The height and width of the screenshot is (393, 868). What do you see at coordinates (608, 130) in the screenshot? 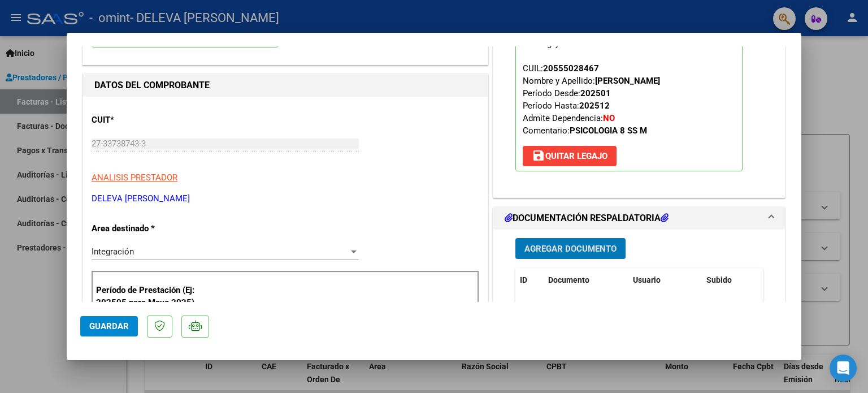
I see `strong: PSICOLOGIA 8 SS M` at bounding box center [608, 130].